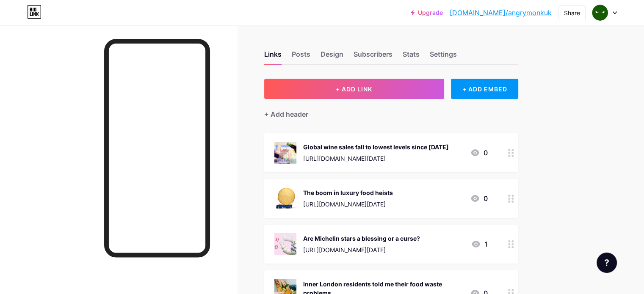 This screenshot has height=294, width=644. Describe the element at coordinates (600, 13) in the screenshot. I see `img: angrymonkuk` at that location.